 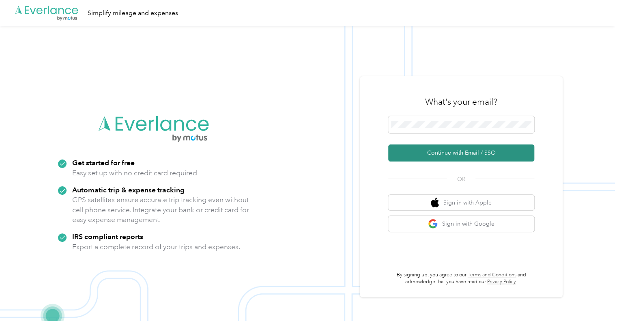 I want to click on img: apple logo, so click(x=435, y=202).